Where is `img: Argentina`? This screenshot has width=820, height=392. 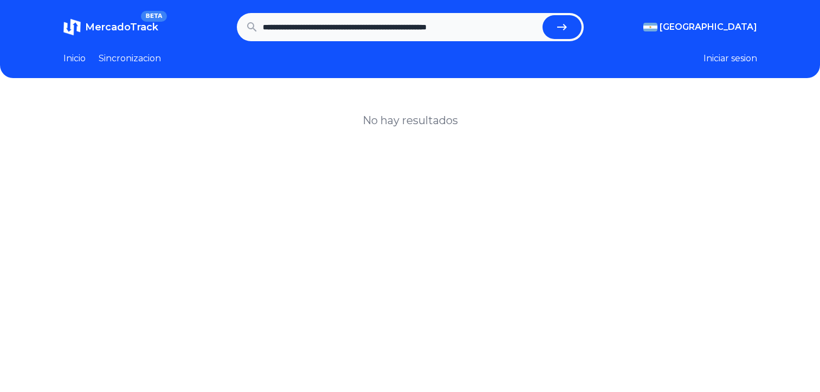 img: Argentina is located at coordinates (650, 27).